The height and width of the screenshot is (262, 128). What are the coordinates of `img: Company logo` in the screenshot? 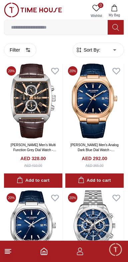 It's located at (14, 14).